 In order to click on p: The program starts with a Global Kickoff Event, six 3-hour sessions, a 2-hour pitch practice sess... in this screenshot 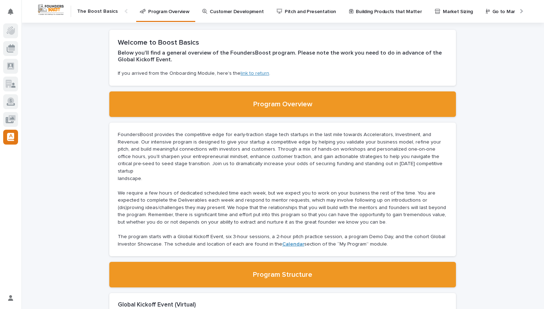, I will do `click(283, 240)`.